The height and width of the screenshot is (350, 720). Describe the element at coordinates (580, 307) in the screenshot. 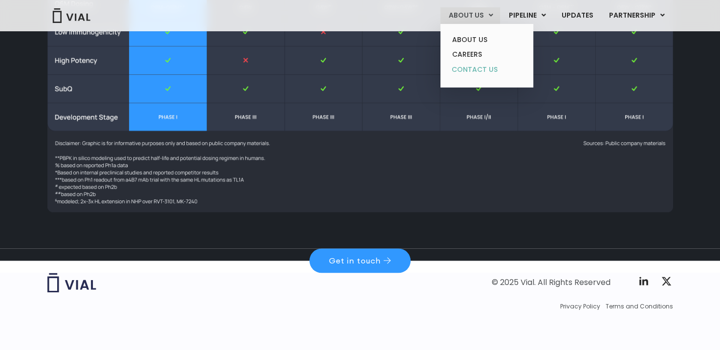

I see `span: Privacy Policy` at that location.